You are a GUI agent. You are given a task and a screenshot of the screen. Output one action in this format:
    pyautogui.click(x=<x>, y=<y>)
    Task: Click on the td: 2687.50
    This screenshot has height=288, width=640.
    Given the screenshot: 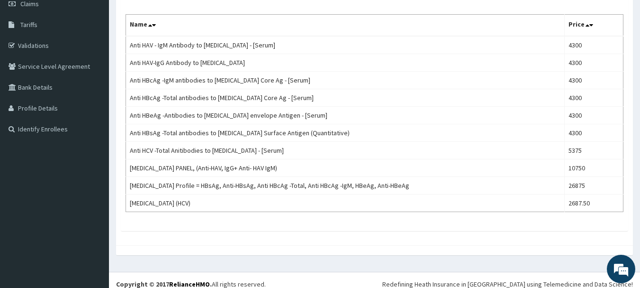 What is the action you would take?
    pyautogui.click(x=594, y=203)
    